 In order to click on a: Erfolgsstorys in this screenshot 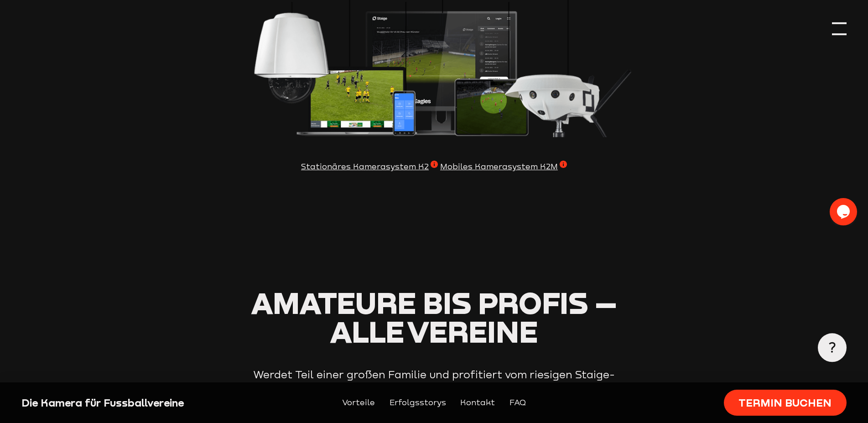, I will do `click(418, 403)`.